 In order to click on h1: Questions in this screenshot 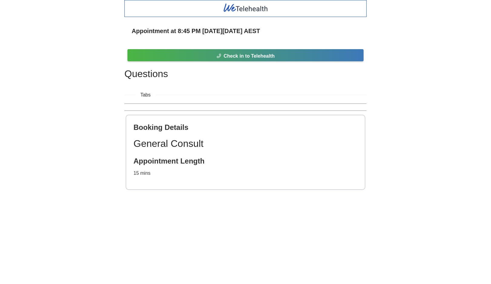, I will do `click(246, 74)`.